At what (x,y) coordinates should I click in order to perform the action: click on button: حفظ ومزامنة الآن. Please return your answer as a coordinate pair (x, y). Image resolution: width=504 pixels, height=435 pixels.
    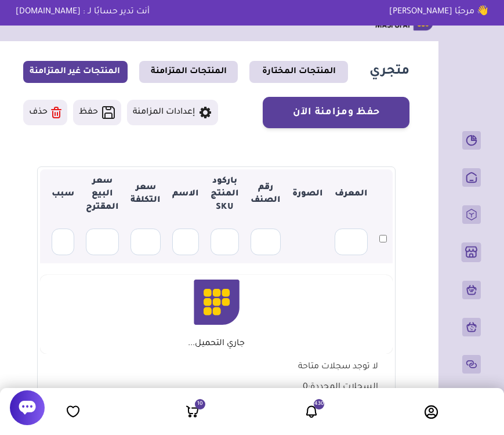
    Looking at the image, I should click on (336, 112).